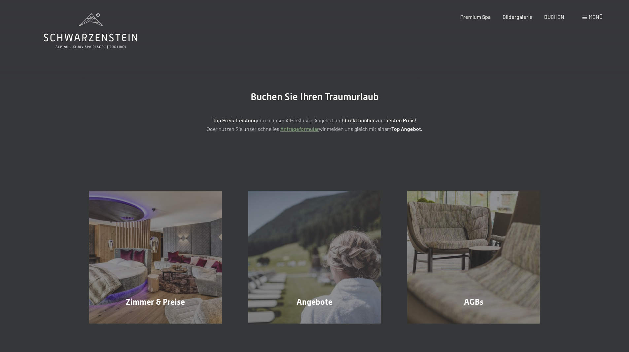 The height and width of the screenshot is (352, 629). Describe the element at coordinates (518, 17) in the screenshot. I see `a: Bildergalerie` at that location.